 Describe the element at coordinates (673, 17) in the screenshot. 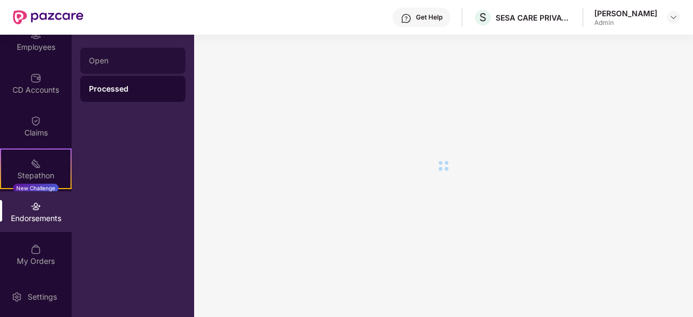

I see `img: svg+xml;base64,PHN2ZyBpZD0iRHJvcGRvd24tMzJ4MzIiIHhtbG5zPSJodHRwOi8vd3d3LnczLm9yZy8yMDAwL3N2ZyIgd2...` at that location.